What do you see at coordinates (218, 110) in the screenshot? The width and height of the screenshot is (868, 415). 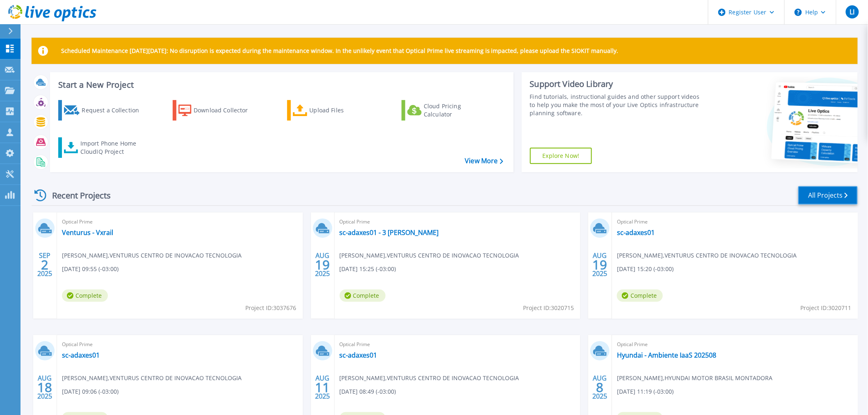 I see `a: Download Collector` at bounding box center [218, 110].